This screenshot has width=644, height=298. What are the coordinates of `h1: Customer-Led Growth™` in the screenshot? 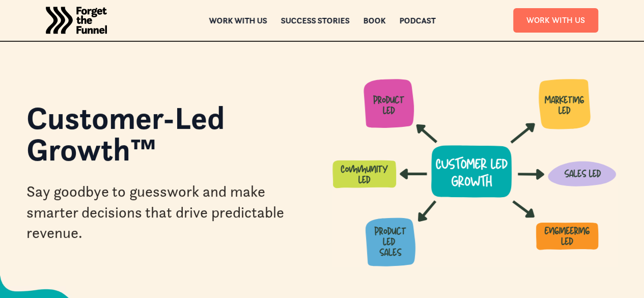 It's located at (169, 139).